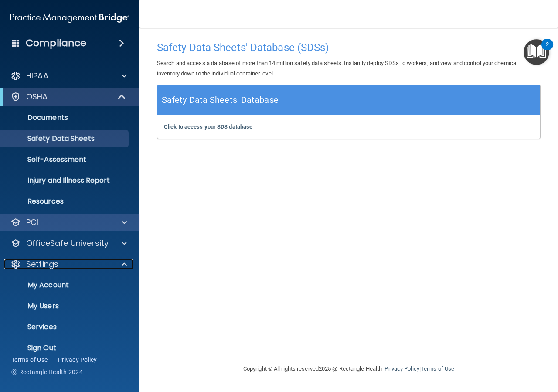  What do you see at coordinates (37, 76) in the screenshot?
I see `p: HIPAA` at bounding box center [37, 76].